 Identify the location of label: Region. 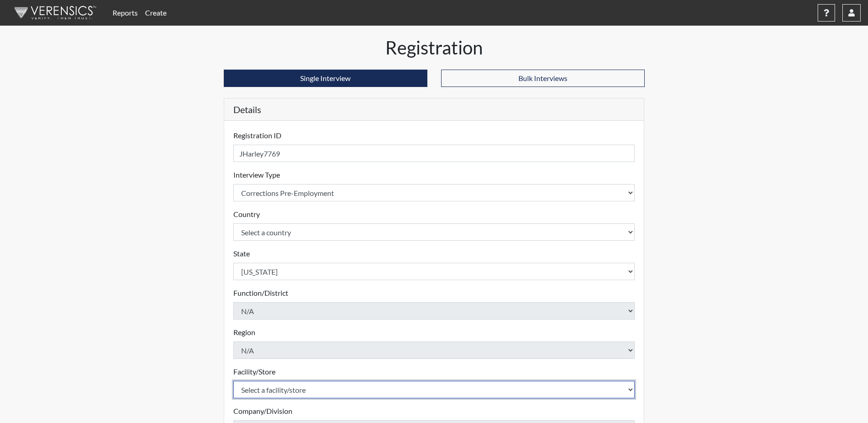
(244, 332).